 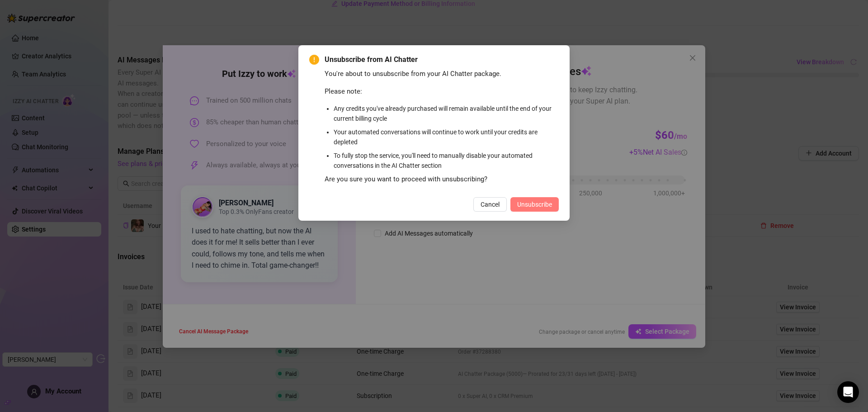 I want to click on span: Cancel, so click(x=490, y=205).